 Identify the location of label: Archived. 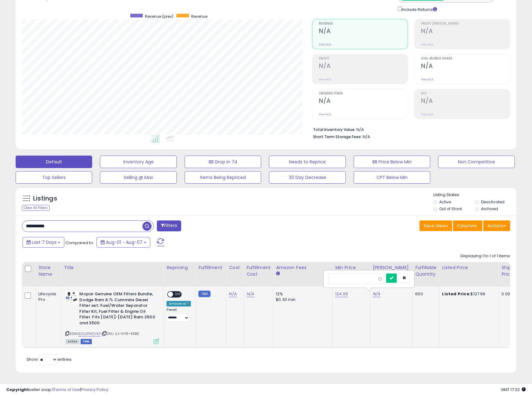
(490, 209).